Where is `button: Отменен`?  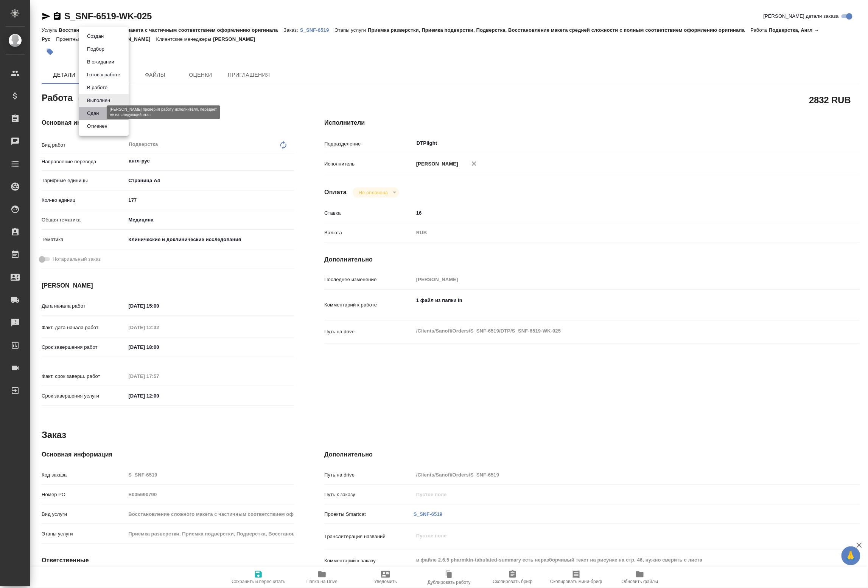
button: Отменен is located at coordinates (97, 127).